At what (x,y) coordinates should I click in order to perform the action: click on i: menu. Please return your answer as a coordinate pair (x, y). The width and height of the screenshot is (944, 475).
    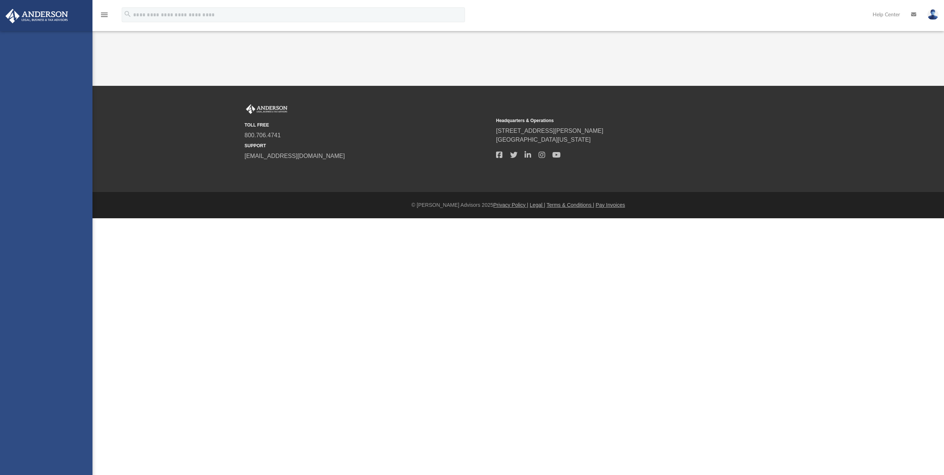
    Looking at the image, I should click on (104, 15).